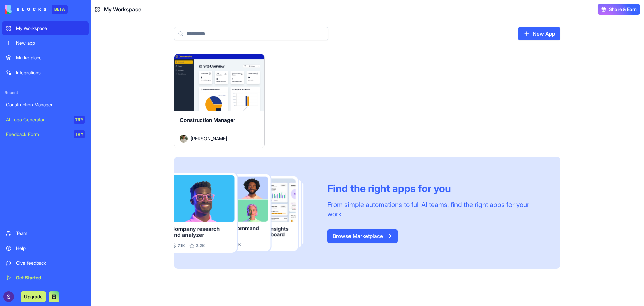 This screenshot has height=306, width=644. What do you see at coordinates (45, 278) in the screenshot?
I see `a: Get Started` at bounding box center [45, 278].